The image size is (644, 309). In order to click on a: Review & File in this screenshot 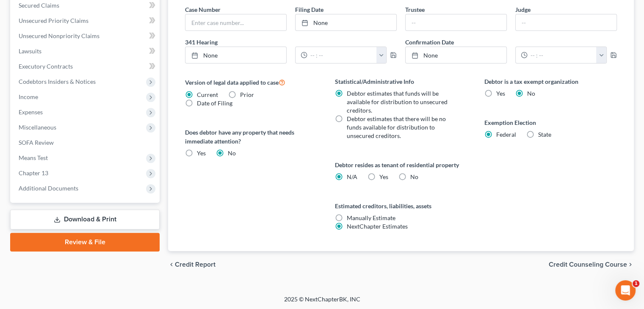, I will do `click(85, 242)`.